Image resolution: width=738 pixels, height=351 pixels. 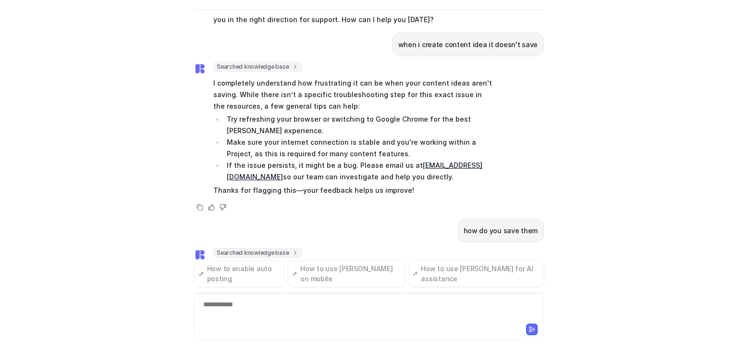 What do you see at coordinates (468, 45) in the screenshot?
I see `p: when i create content idea it doesn't save` at bounding box center [468, 45].